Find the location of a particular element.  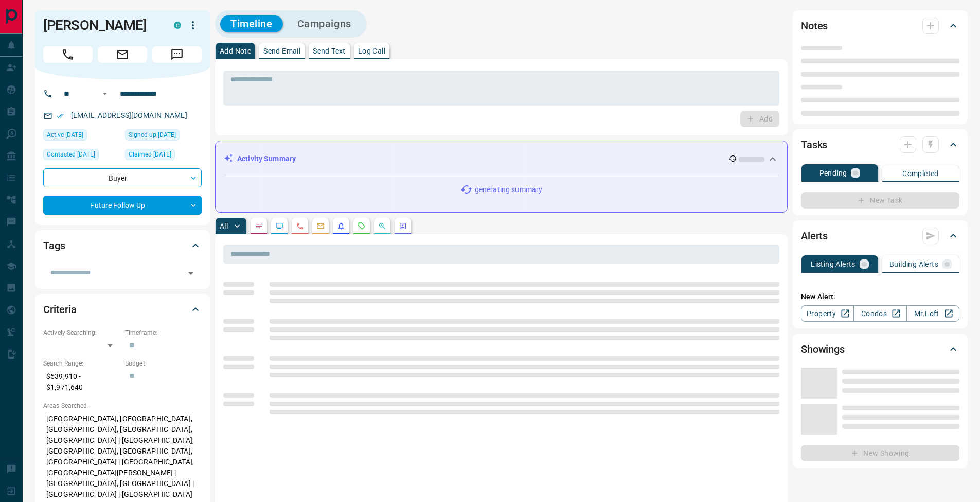

svg: Opportunities is located at coordinates (382, 226).